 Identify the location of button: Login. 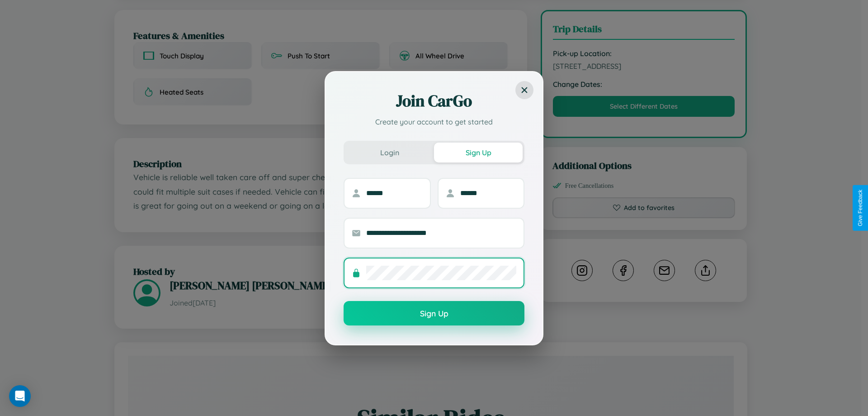
(390, 153).